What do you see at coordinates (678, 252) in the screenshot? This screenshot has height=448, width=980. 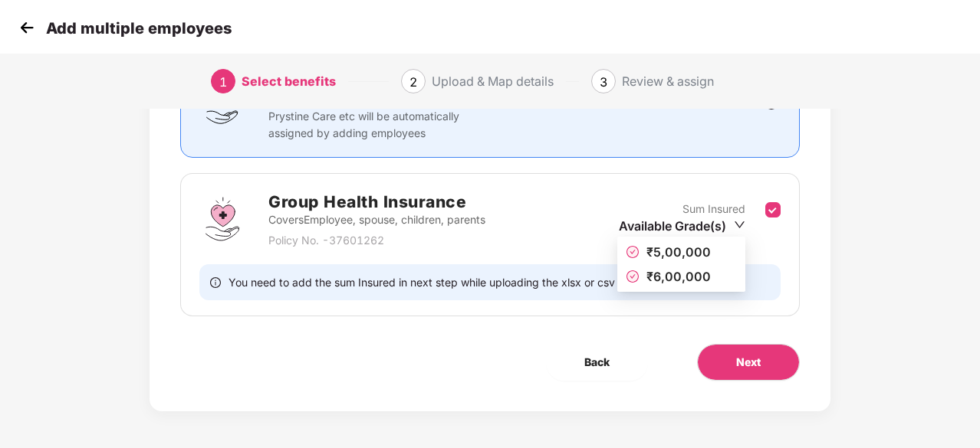 I see `span: ₹5,00,000` at bounding box center [678, 252].